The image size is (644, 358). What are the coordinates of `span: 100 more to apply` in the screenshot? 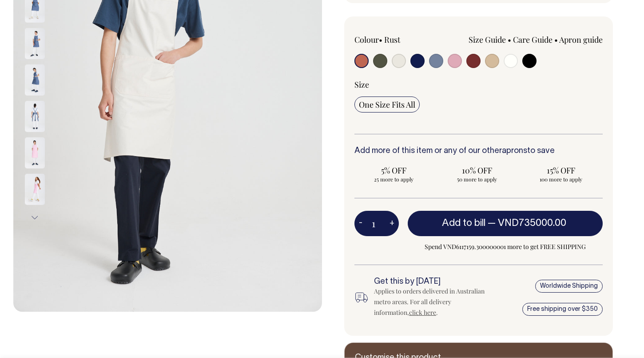 It's located at (561, 179).